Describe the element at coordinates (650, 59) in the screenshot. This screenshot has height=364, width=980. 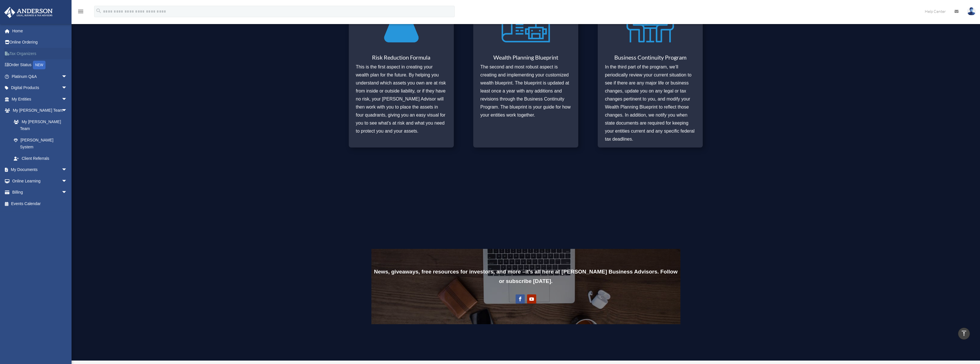
I see `h3: Business Continuity Program` at that location.